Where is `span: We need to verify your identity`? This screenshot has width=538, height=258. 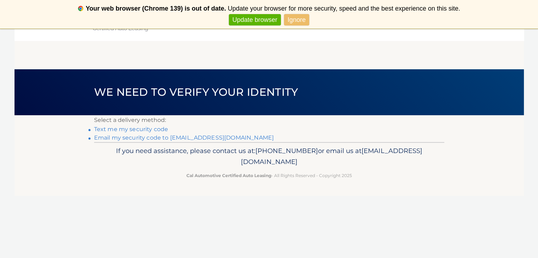 span: We need to verify your identity is located at coordinates (196, 92).